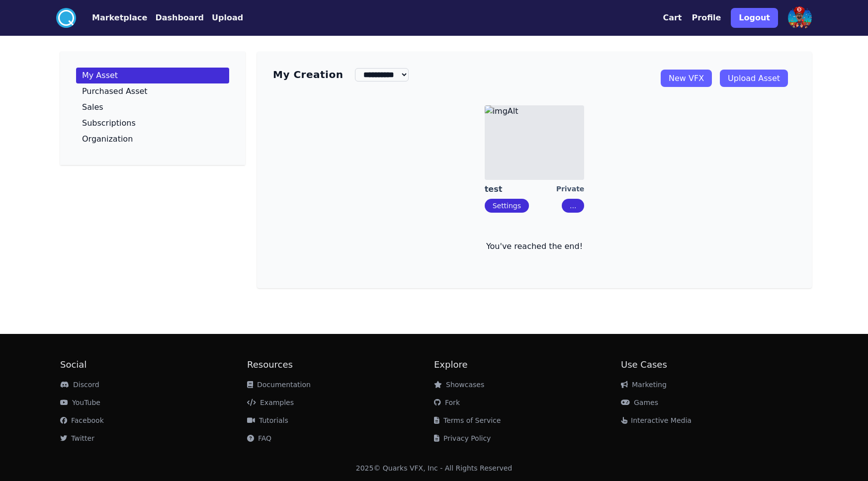 This screenshot has height=481, width=868. What do you see at coordinates (153, 139) in the screenshot?
I see `a: Organization` at bounding box center [153, 139].